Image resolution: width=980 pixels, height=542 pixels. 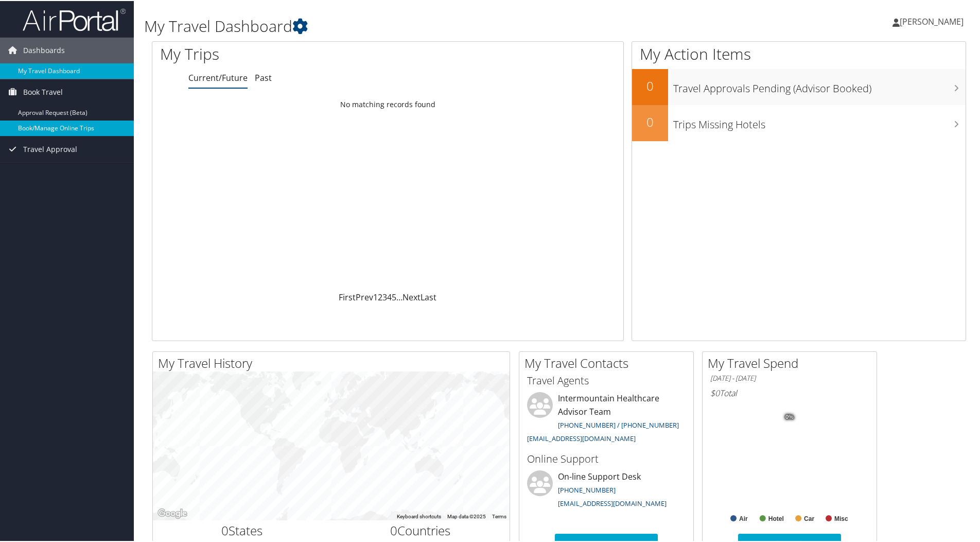 What do you see at coordinates (743, 518) in the screenshot?
I see `text: Air` at bounding box center [743, 518].